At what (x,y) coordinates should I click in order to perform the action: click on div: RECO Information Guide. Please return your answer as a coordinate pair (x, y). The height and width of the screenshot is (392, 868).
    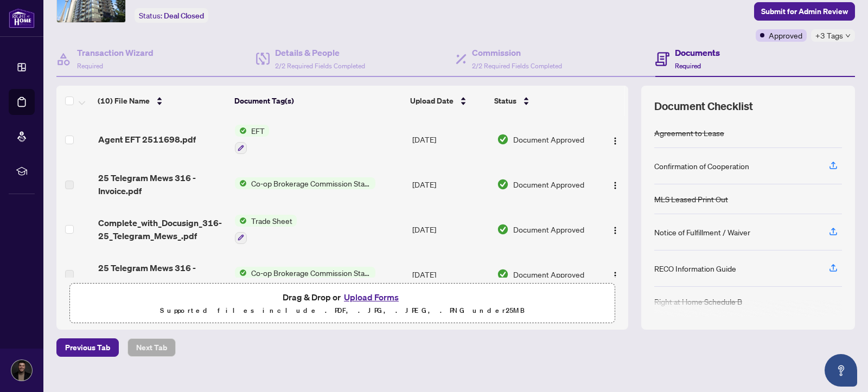
    Looking at the image, I should click on (695, 268).